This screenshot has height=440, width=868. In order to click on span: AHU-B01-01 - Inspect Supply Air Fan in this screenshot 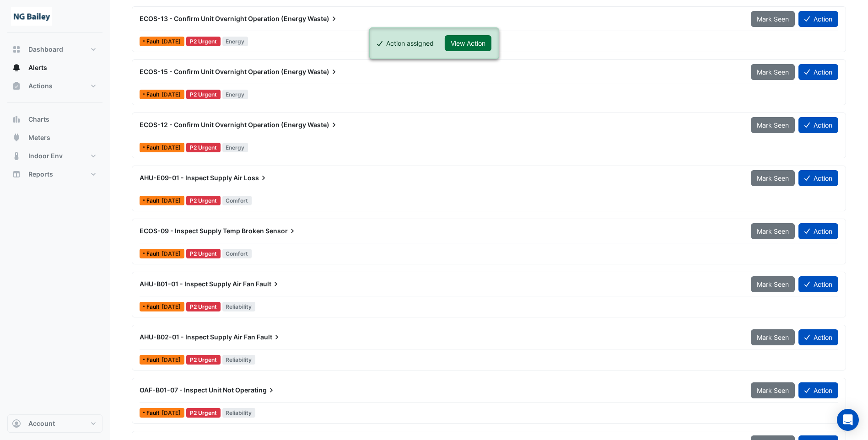, I will do `click(197, 284)`.